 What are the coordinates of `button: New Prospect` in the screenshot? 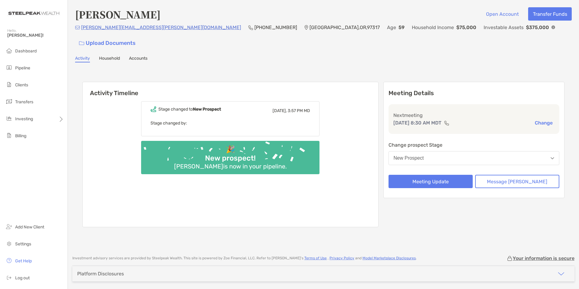 It's located at (474, 158).